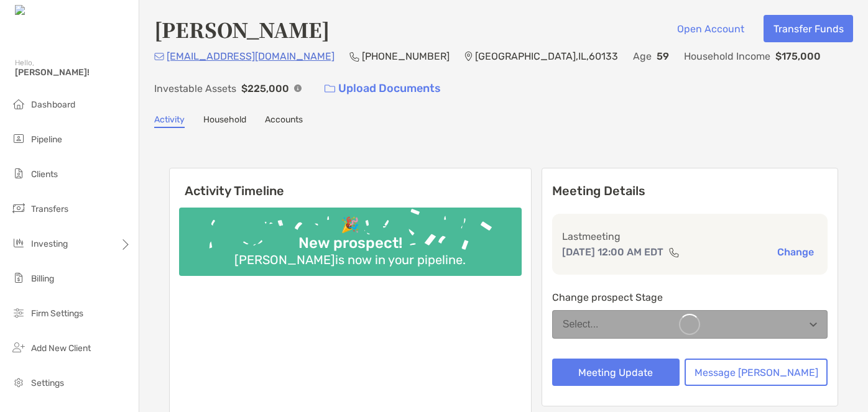 The height and width of the screenshot is (412, 868). What do you see at coordinates (19, 278) in the screenshot?
I see `img: billing icon` at bounding box center [19, 278].